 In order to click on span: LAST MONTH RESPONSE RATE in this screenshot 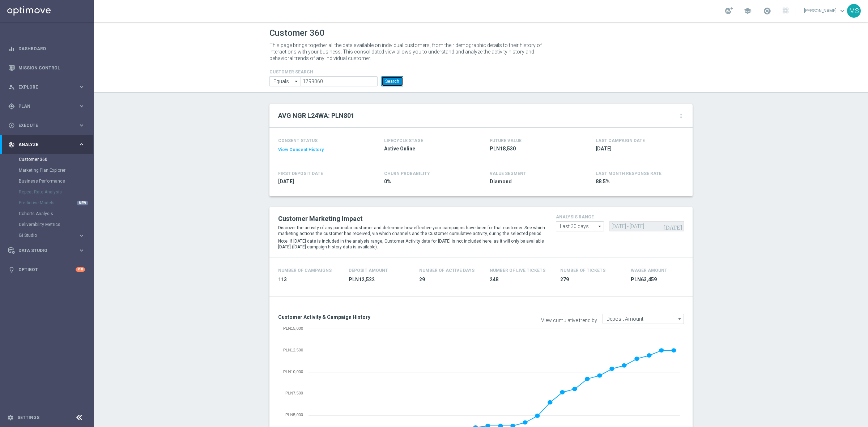, I will do `click(629, 173)`.